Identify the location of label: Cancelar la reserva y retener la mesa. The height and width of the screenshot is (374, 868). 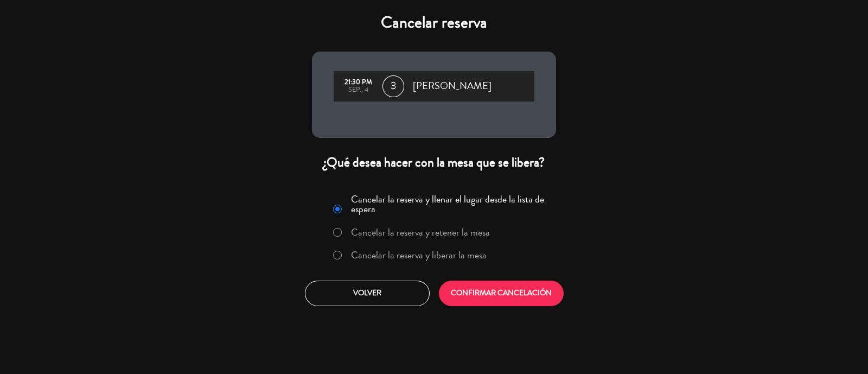
(420, 232).